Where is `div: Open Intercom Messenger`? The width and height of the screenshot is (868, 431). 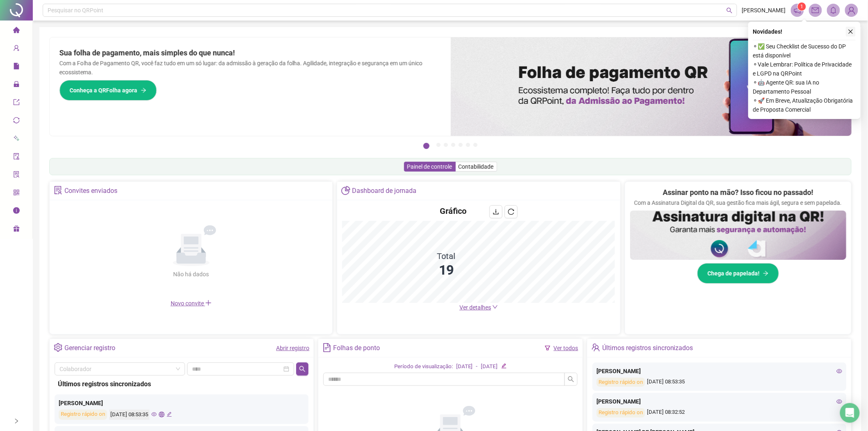
div: Open Intercom Messenger is located at coordinates (850, 413).